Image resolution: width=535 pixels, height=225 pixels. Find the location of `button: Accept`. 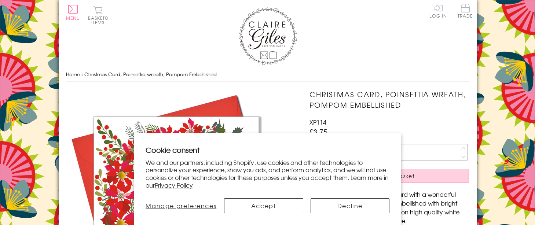

button: Accept is located at coordinates (264, 206).